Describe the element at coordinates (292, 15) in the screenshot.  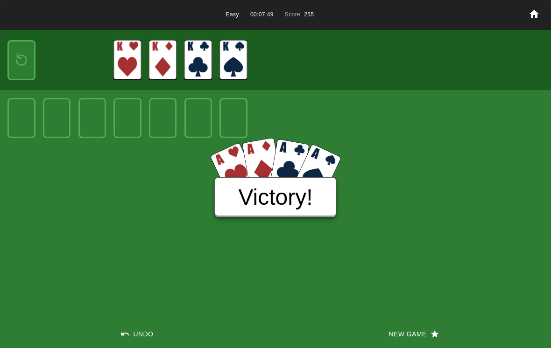
I see `span: Score` at that location.